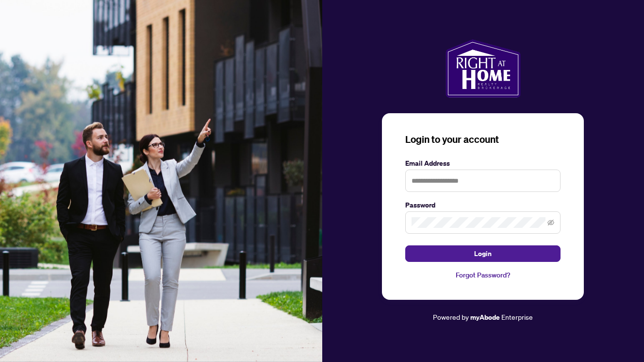 The width and height of the screenshot is (644, 362). I want to click on h3: Login to your account, so click(483, 139).